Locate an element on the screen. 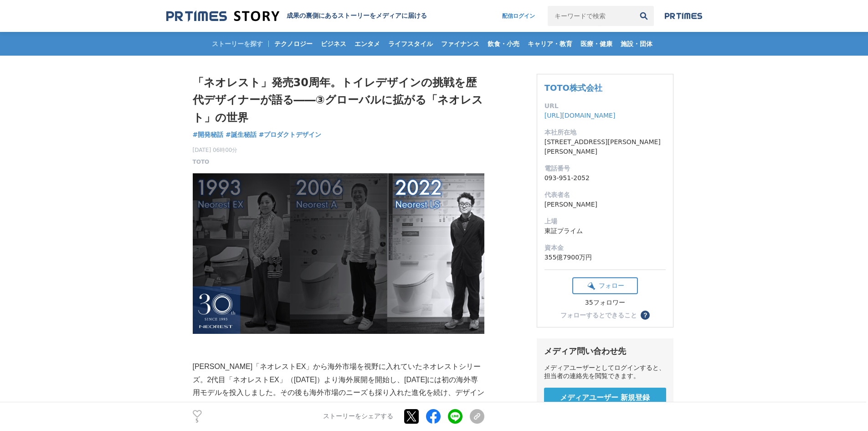  span: 施設・団体 is located at coordinates (636, 44).